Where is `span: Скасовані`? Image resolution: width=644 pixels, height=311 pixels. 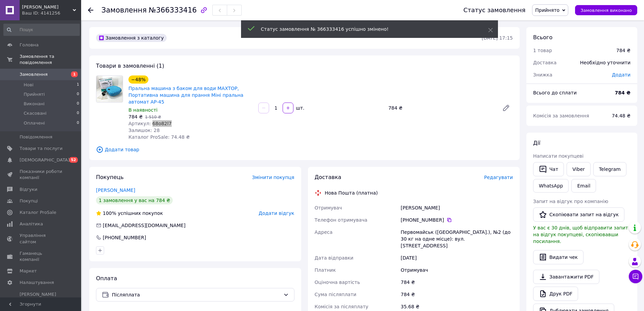 span: Скасовані is located at coordinates (35, 114).